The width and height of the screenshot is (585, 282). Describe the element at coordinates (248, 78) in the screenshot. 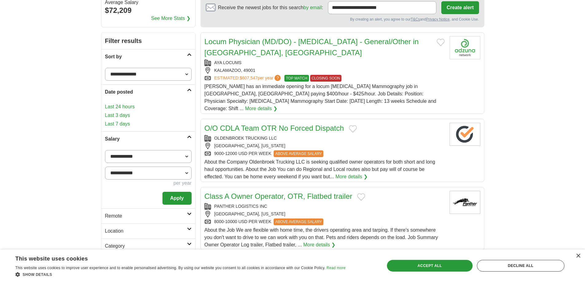

I see `a: ESTIMATED:$607,547per year?` at that location.